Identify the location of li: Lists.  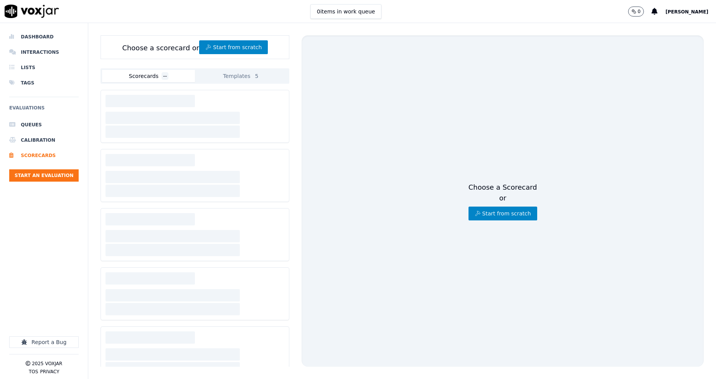
(44, 67).